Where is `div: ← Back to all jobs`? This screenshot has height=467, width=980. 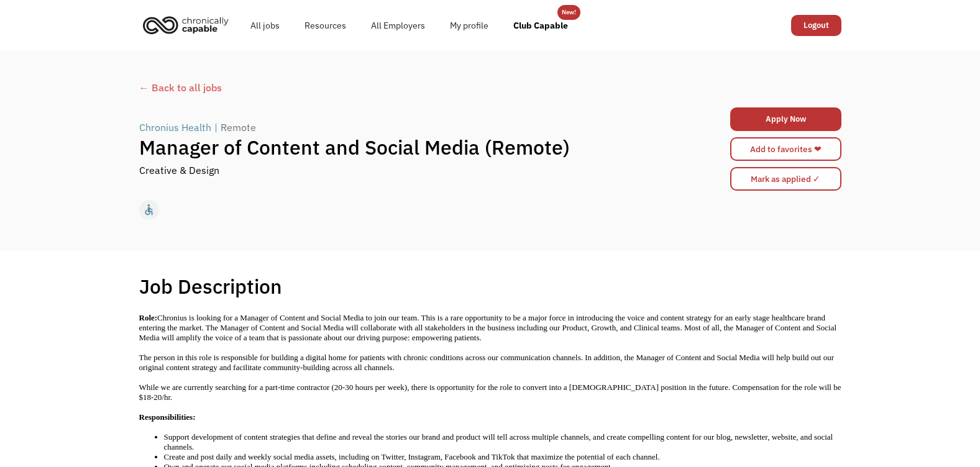 div: ← Back to all jobs is located at coordinates (490, 87).